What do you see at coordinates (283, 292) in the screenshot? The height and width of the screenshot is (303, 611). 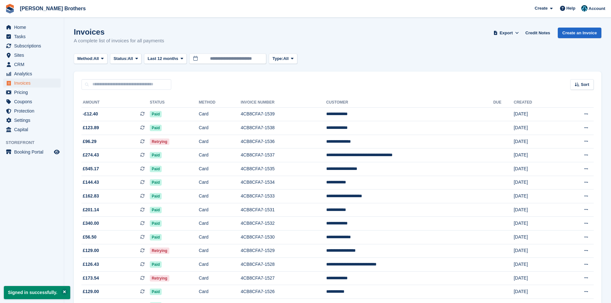 I see `td: 4CB8CFA7-1526` at bounding box center [283, 292].